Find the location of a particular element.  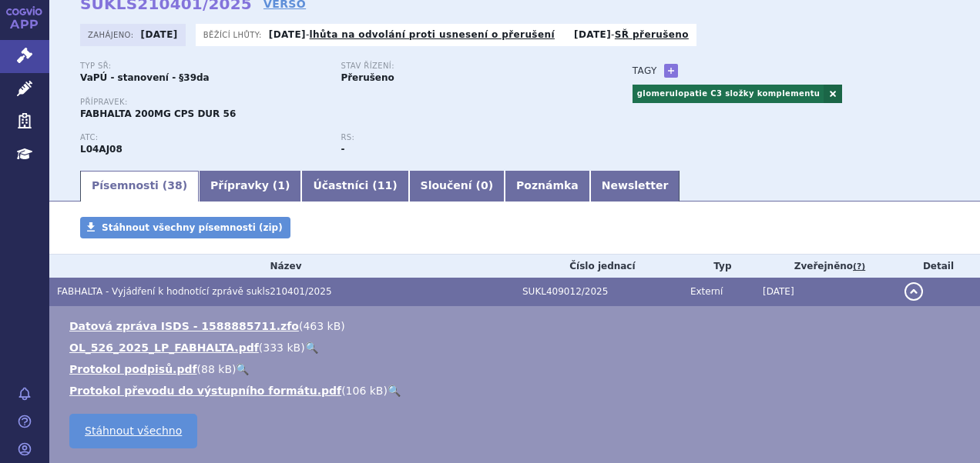

td: SUKL409012/2025 is located at coordinates (598, 292).